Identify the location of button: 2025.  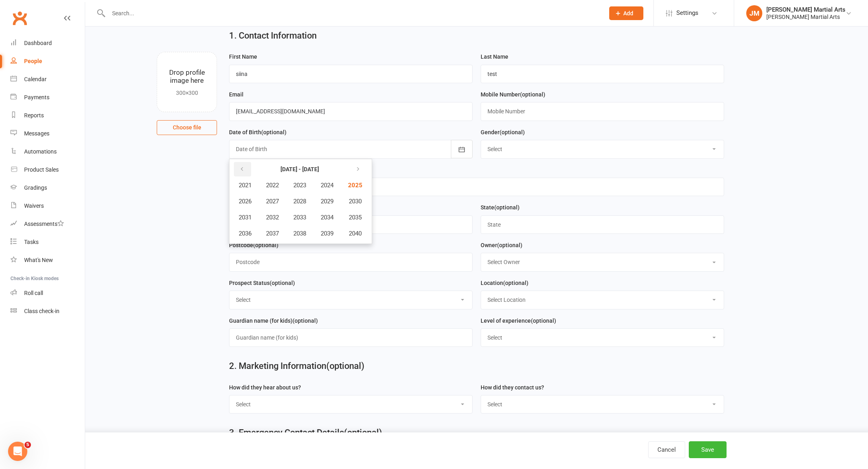
(355, 185).